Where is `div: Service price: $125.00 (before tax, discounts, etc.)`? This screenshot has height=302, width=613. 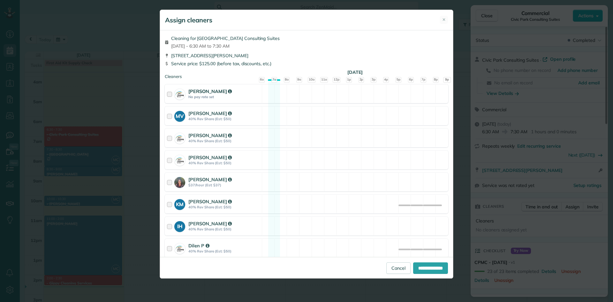 div: Service price: $125.00 (before tax, discounts, etc.) is located at coordinates (306, 64).